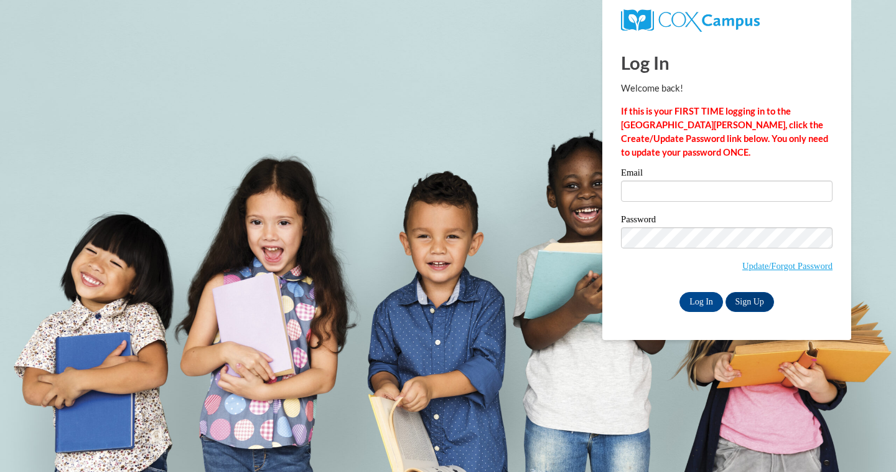  What do you see at coordinates (690, 21) in the screenshot?
I see `img: COX Campus` at bounding box center [690, 21].